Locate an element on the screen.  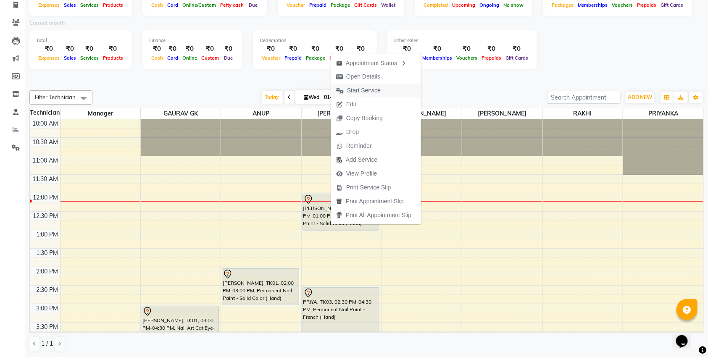
label: Current month is located at coordinates (47, 23).